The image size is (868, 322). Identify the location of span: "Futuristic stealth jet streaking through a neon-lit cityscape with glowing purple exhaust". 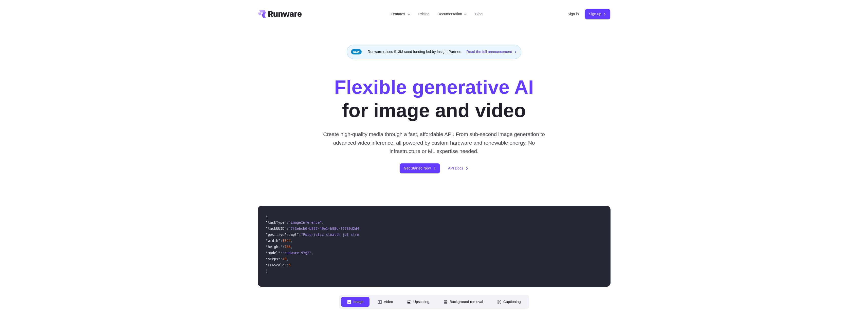
(395, 235).